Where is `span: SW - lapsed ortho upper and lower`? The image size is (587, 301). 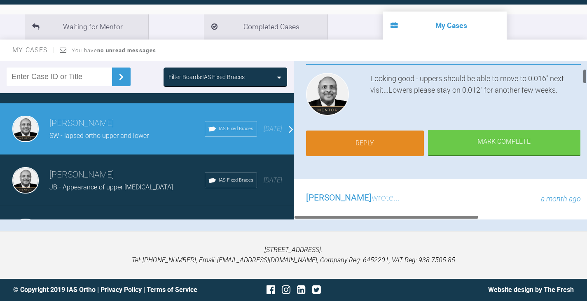 span: SW - lapsed ortho upper and lower is located at coordinates (99, 135).